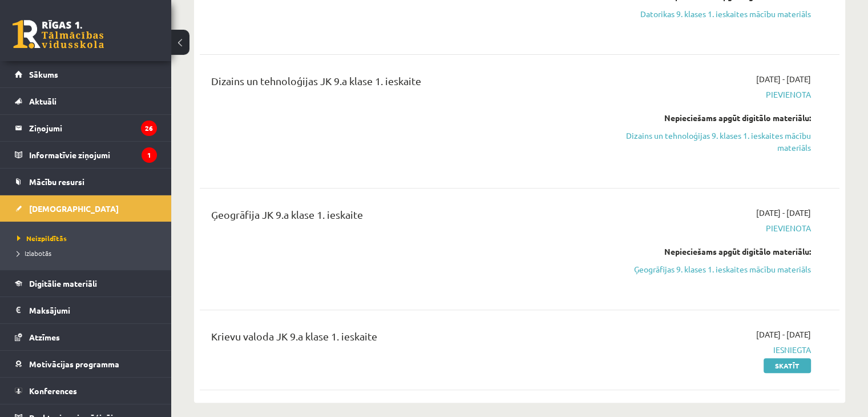 Image resolution: width=868 pixels, height=417 pixels. What do you see at coordinates (86, 128) in the screenshot?
I see `a: Ziņojumi26` at bounding box center [86, 128].